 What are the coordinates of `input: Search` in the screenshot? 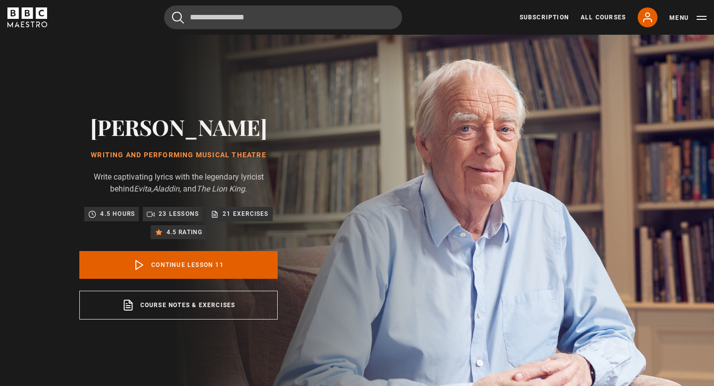 It's located at (283, 17).